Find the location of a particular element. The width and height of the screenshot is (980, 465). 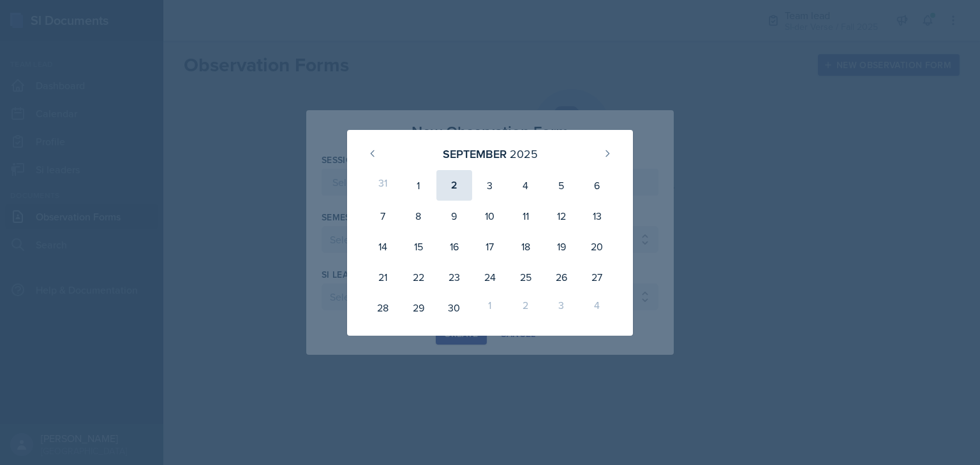

div: 24 is located at coordinates (490, 277).